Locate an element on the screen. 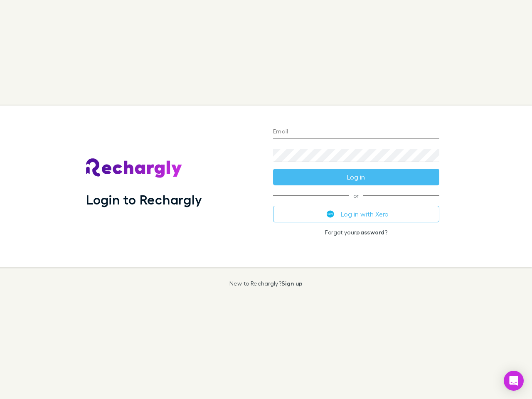  button: Log in with Xero is located at coordinates (357, 214).